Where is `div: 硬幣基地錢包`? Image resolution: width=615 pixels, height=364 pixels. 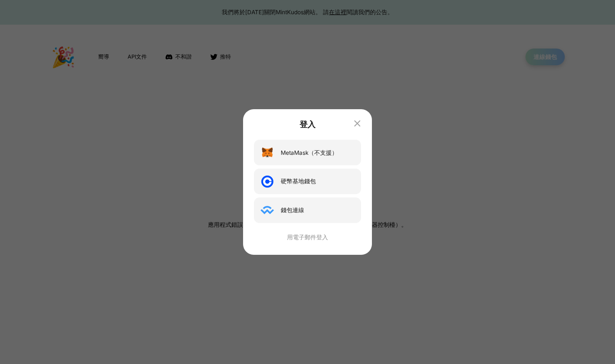 div: 硬幣基地錢包 is located at coordinates (298, 181).